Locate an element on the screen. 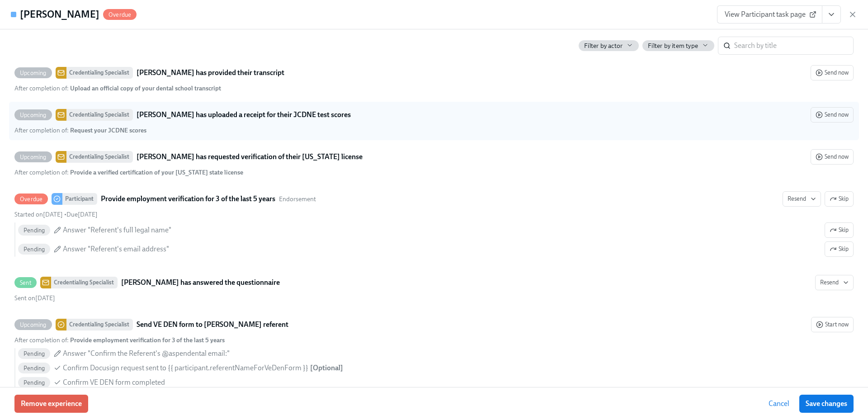 The height and width of the screenshot is (420, 868). strong: Request your JCDNE scores is located at coordinates (108, 131).